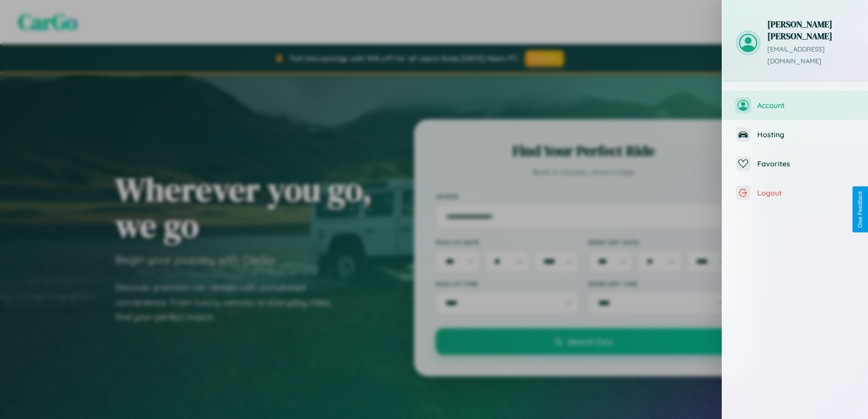  I want to click on button: Account, so click(795, 105).